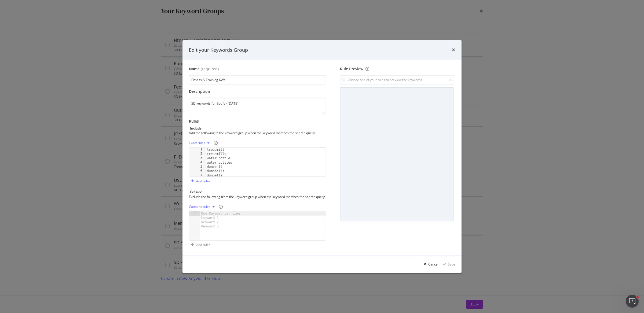 The image size is (644, 313). Describe the element at coordinates (451, 264) in the screenshot. I see `div: Save` at that location.